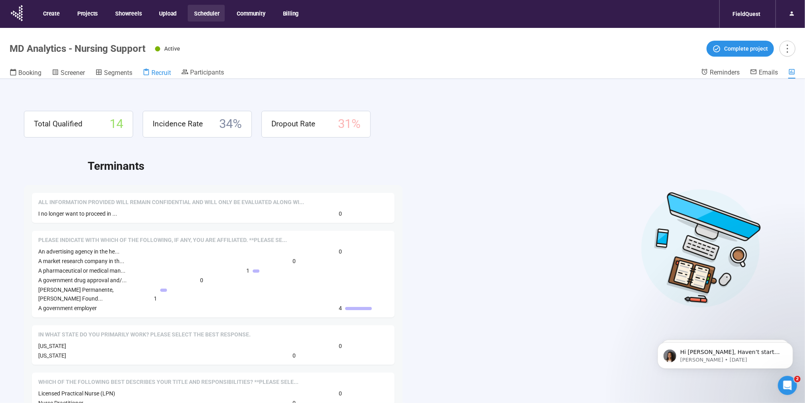 This screenshot has height=403, width=805. Describe the element at coordinates (250, 13) in the screenshot. I see `button: Community` at that location.